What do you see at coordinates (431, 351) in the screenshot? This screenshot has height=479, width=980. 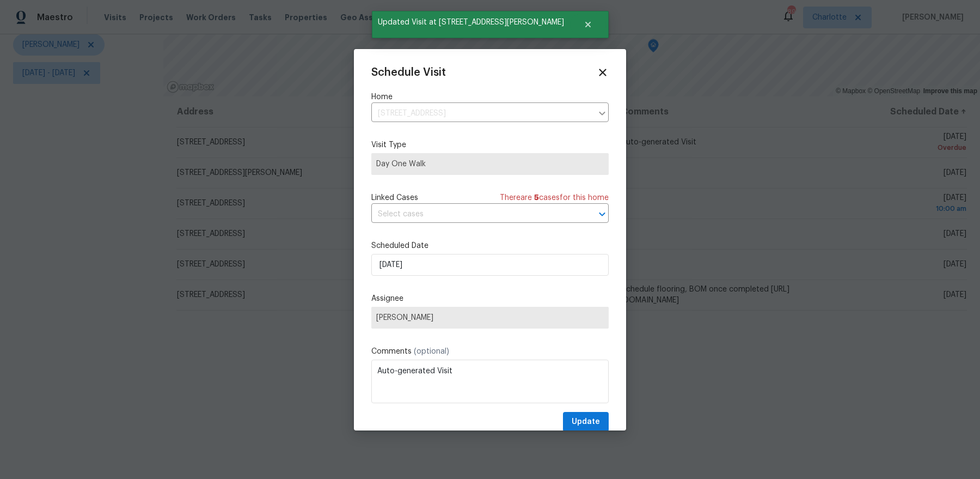 I see `span: (optional)` at bounding box center [431, 351].